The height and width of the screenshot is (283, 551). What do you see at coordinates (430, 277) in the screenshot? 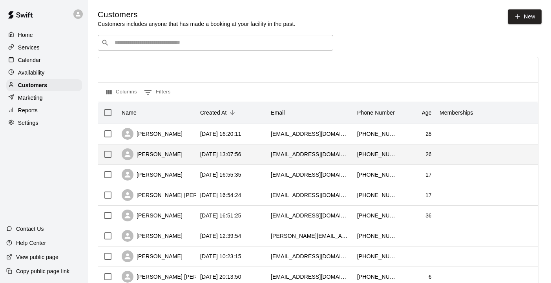
I see `div: 6` at bounding box center [430, 277].